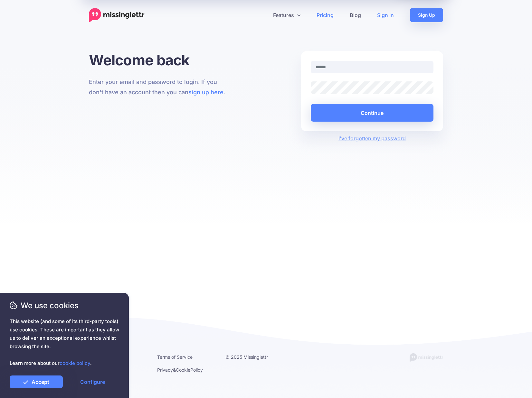 This screenshot has height=398, width=532. What do you see at coordinates (385, 15) in the screenshot?
I see `a: Sign In` at bounding box center [385, 15].